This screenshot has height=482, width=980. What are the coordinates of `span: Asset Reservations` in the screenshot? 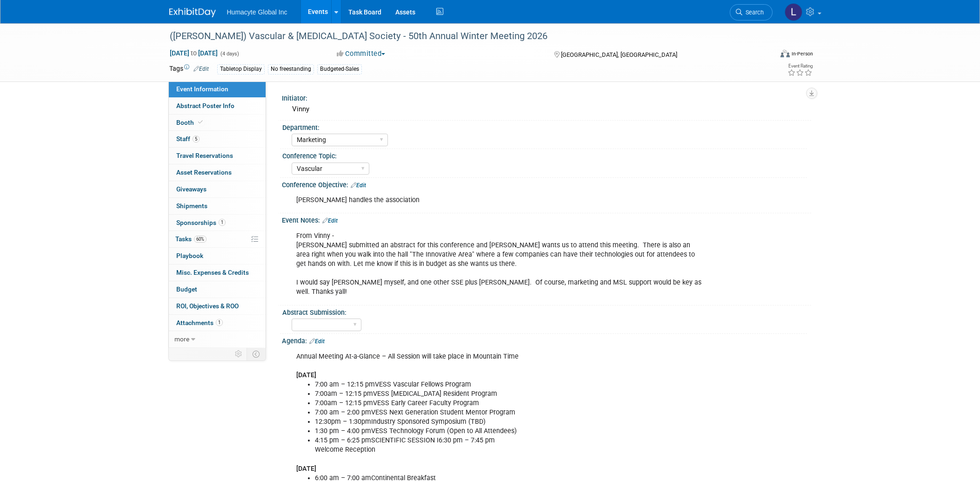 It's located at (204, 172).